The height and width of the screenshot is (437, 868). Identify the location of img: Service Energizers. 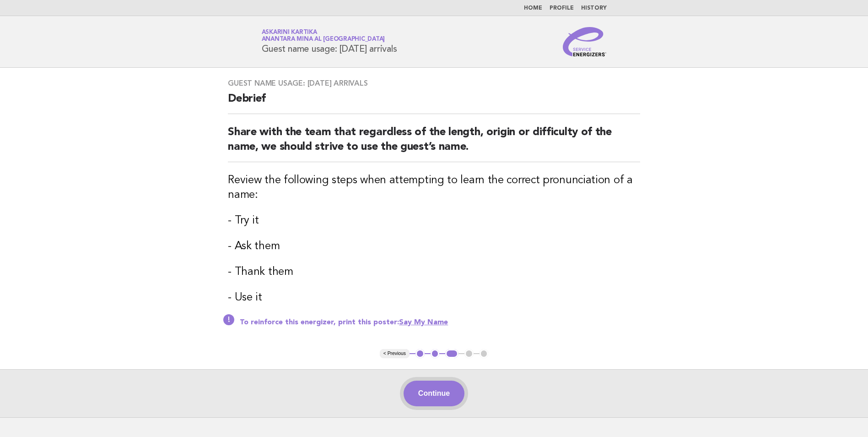
(585, 41).